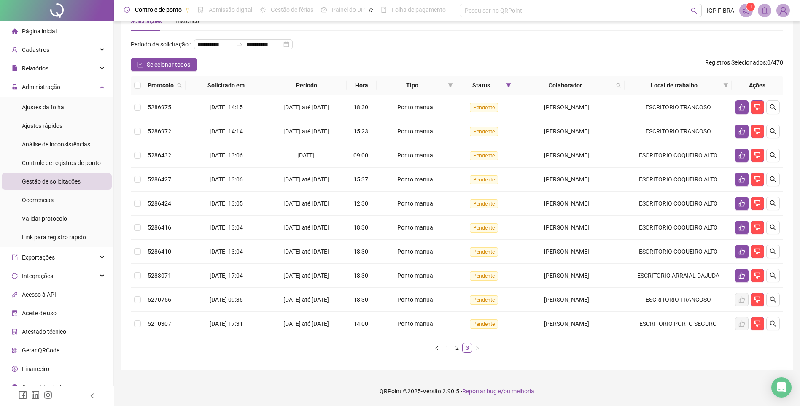  What do you see at coordinates (39, 31) in the screenshot?
I see `span: Página inicial` at bounding box center [39, 31].